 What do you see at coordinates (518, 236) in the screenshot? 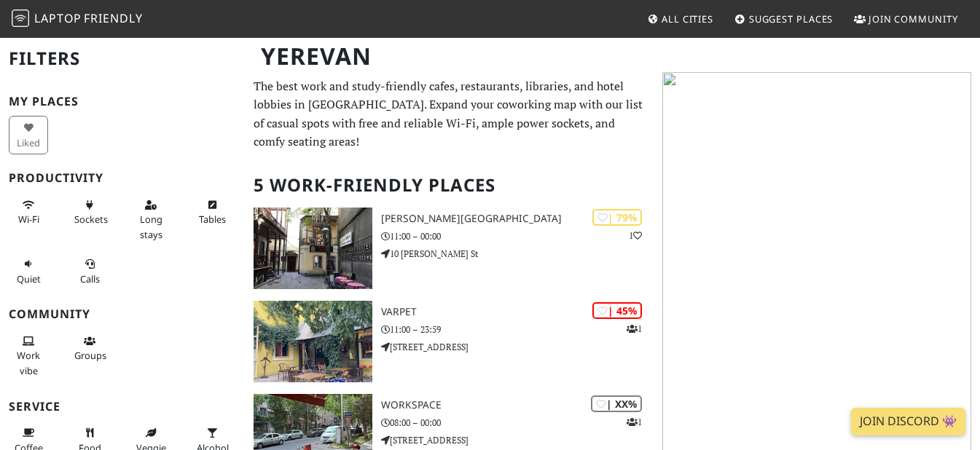
I see `p: 11:00 – 00:00` at bounding box center [518, 236].